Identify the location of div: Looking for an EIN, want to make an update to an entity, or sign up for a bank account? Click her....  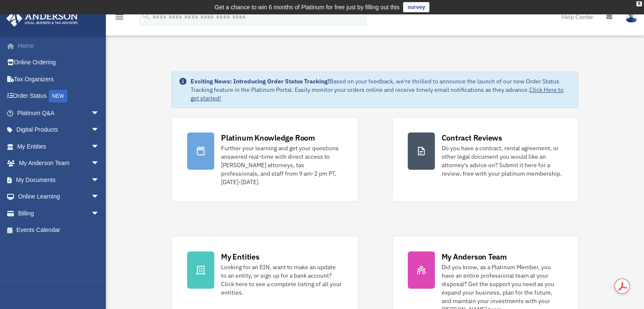
(282, 280).